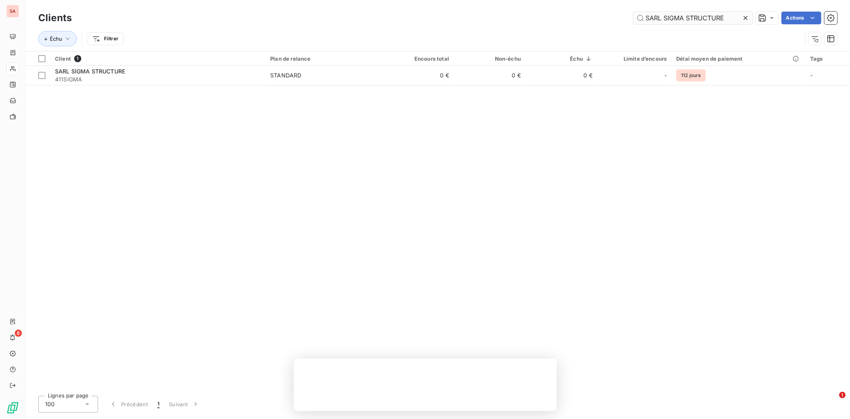 This screenshot has height=419, width=850. Describe the element at coordinates (13, 11) in the screenshot. I see `div: SA` at that location.